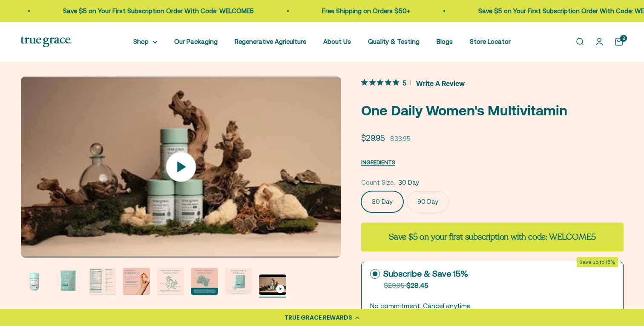 This screenshot has height=326, width=644. I want to click on sale-price: $29.95, so click(373, 138).